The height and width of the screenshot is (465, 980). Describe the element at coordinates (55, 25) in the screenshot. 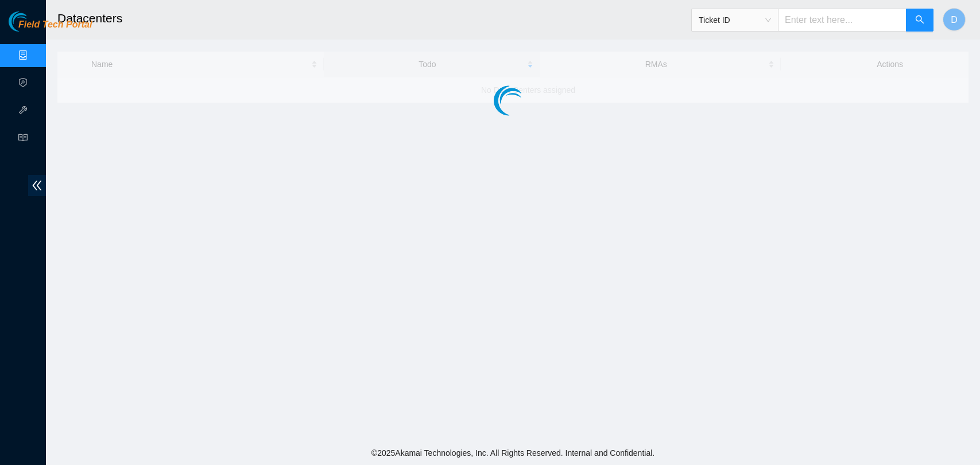

I see `span: Field Tech Portal` at that location.